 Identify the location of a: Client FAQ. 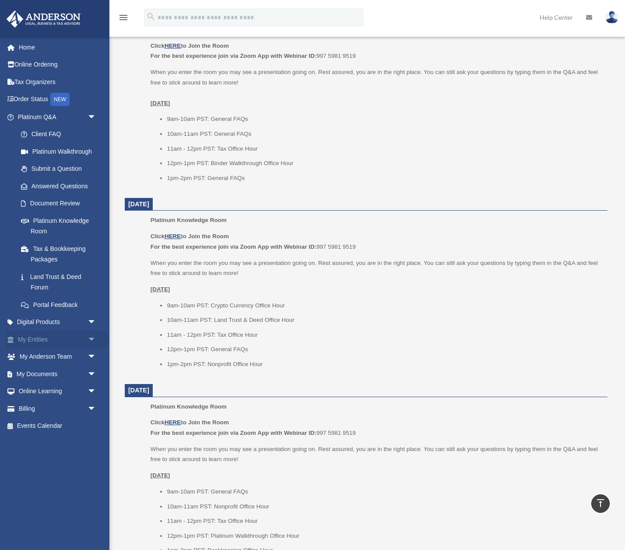
(61, 134).